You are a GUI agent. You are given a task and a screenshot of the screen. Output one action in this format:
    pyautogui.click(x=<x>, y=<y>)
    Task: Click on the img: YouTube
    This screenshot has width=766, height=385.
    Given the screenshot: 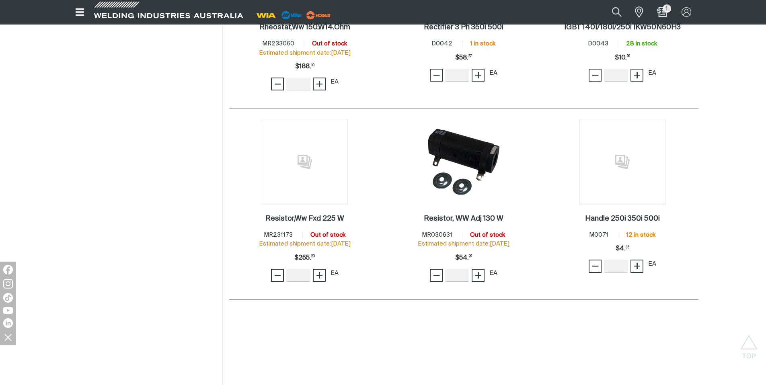 What is the action you would take?
    pyautogui.click(x=8, y=310)
    